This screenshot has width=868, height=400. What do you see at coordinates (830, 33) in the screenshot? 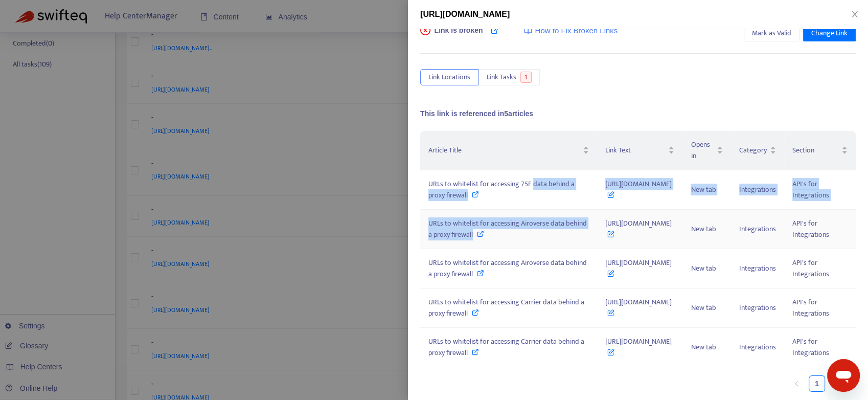
I see `span: Change Link` at bounding box center [830, 33].